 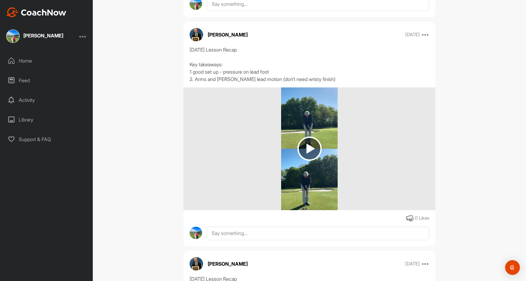 What do you see at coordinates (47, 80) in the screenshot?
I see `div: Feed` at bounding box center [47, 80].